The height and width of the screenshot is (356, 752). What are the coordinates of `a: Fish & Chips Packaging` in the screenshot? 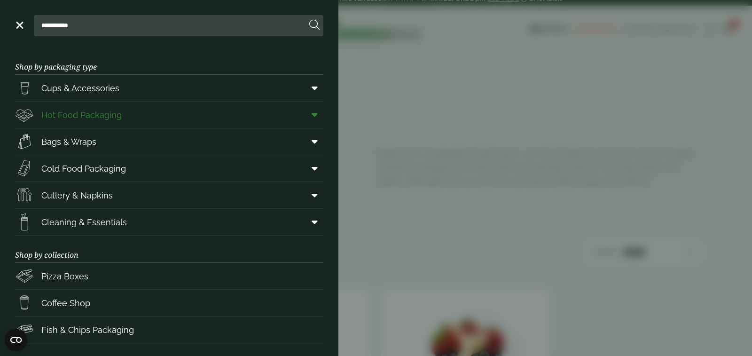 It's located at (169, 329).